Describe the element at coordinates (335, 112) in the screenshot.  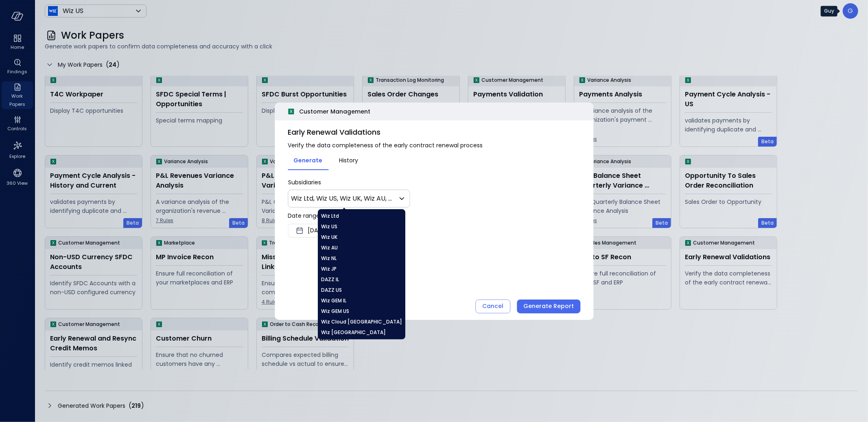
I see `span: Customer Management` at that location.